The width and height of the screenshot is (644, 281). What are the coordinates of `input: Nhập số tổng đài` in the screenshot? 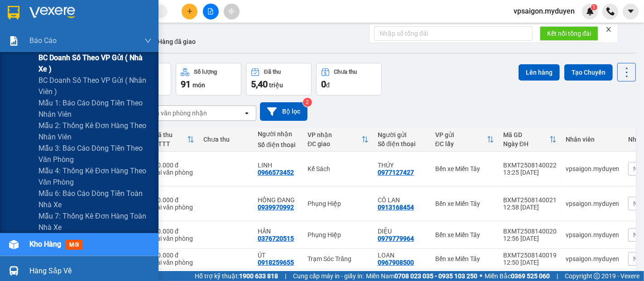 It's located at (453, 33).